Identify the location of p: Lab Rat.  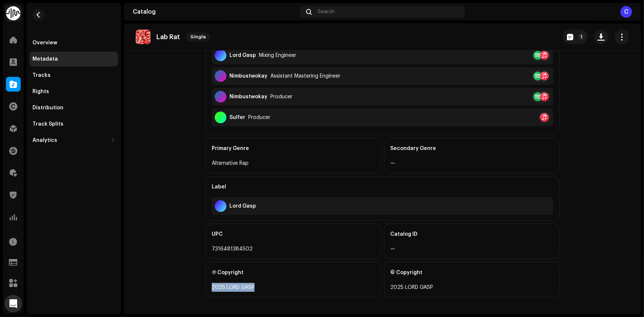
(168, 37).